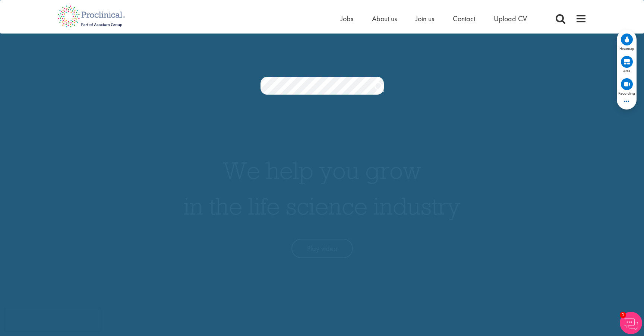  I want to click on span: Recording, so click(626, 93).